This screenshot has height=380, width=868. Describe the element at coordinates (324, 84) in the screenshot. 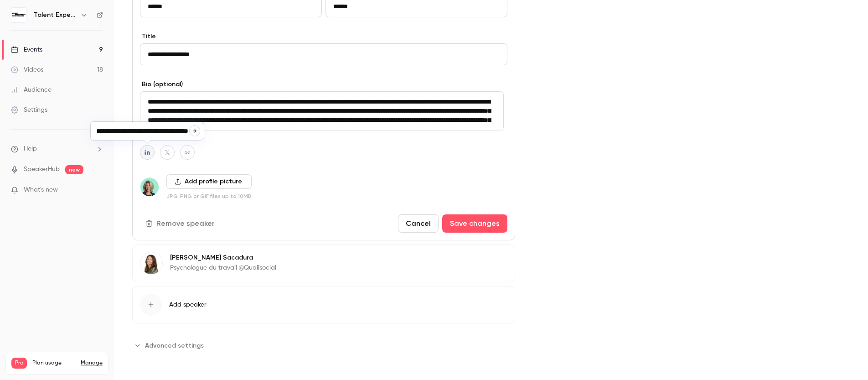

I see `label: Bio (optional)` at that location.